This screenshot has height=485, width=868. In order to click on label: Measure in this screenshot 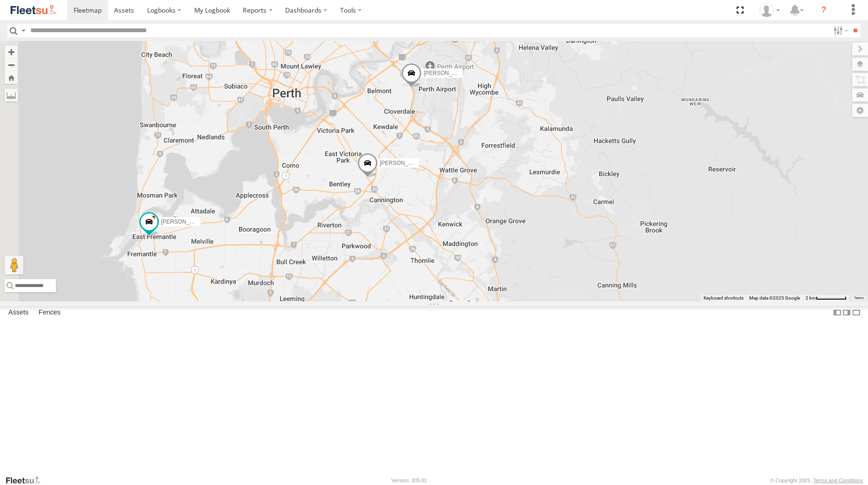, I will do `click(11, 95)`.